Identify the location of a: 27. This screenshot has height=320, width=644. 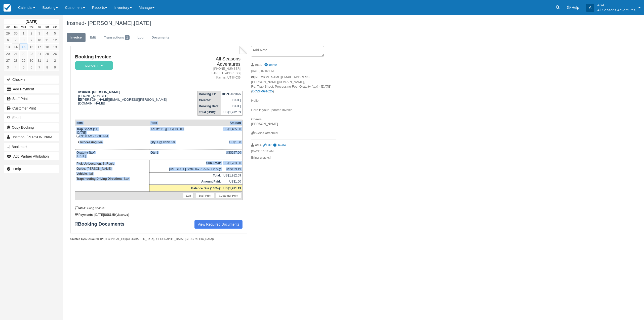
(8, 61).